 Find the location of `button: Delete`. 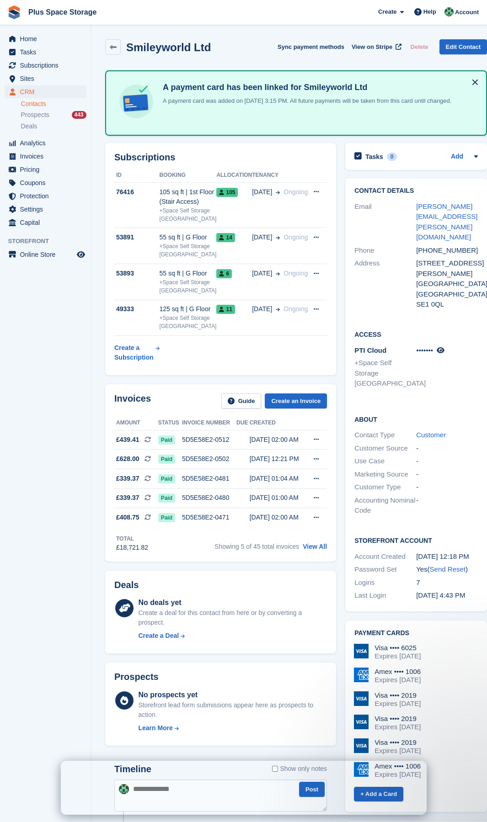

button: Delete is located at coordinates (419, 47).